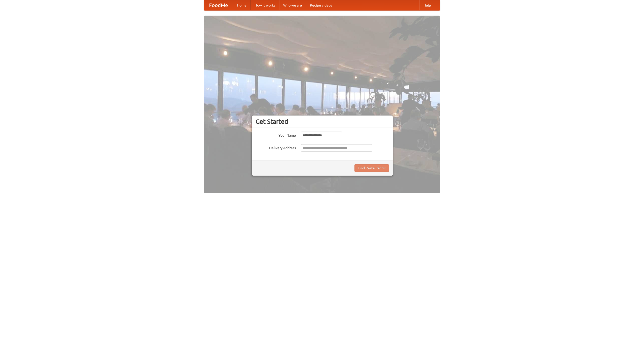 The image size is (644, 356). What do you see at coordinates (293, 5) in the screenshot?
I see `a: Who we are` at bounding box center [293, 5].